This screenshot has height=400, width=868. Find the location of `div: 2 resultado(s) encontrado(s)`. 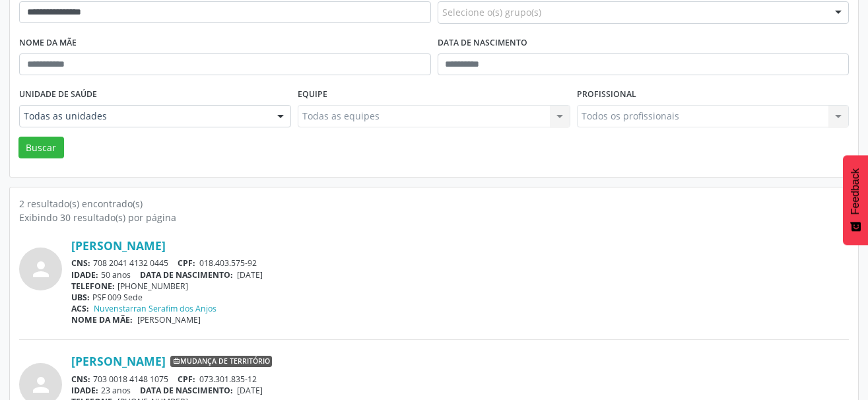

div: 2 resultado(s) encontrado(s) is located at coordinates (434, 204).